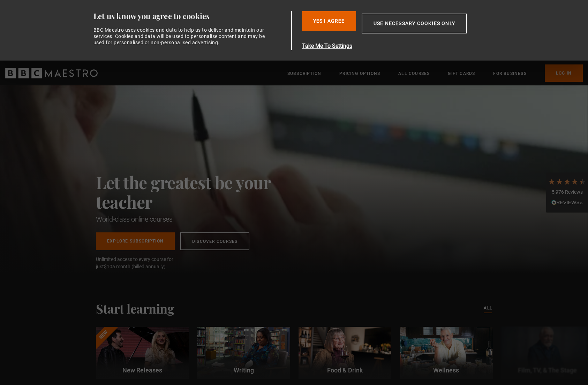  I want to click on h2: Start learning, so click(135, 308).